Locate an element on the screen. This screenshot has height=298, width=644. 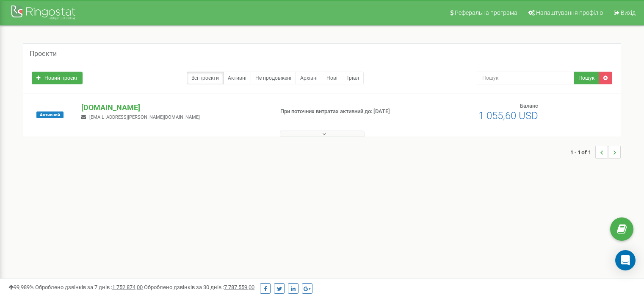
button: Пошук is located at coordinates (587, 78).